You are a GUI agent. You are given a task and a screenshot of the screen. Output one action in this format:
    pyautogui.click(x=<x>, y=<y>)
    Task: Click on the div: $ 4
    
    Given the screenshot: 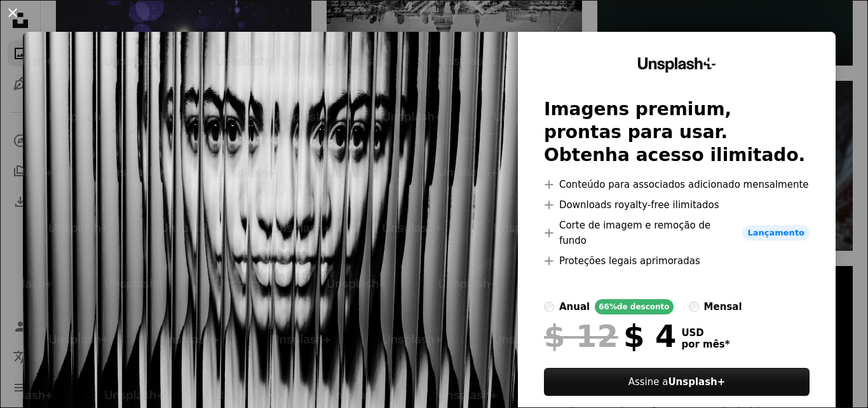 What is the action you would take?
    pyautogui.click(x=610, y=336)
    